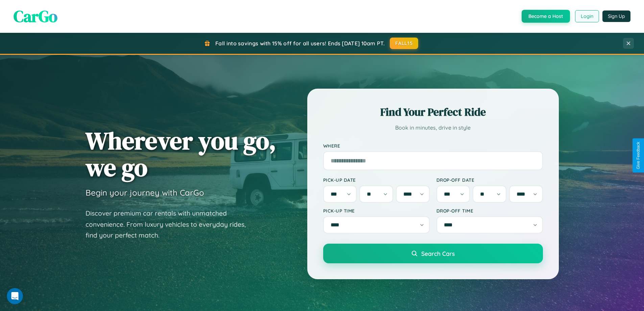 The height and width of the screenshot is (311, 644). What do you see at coordinates (616, 16) in the screenshot?
I see `button: Sign Up` at bounding box center [616, 16].